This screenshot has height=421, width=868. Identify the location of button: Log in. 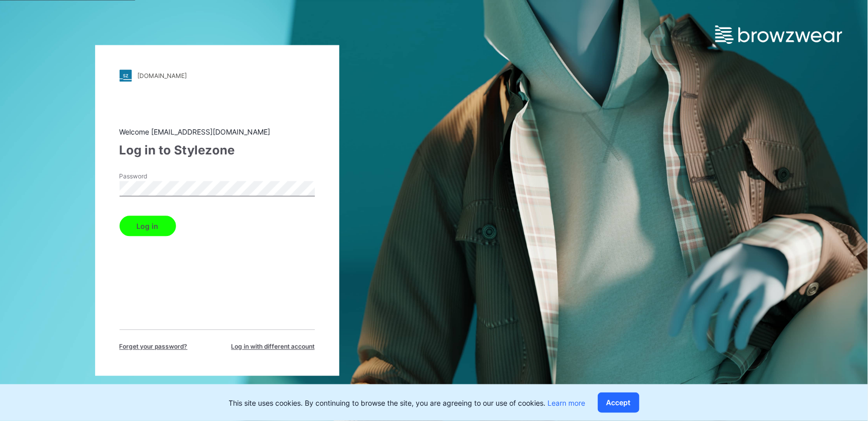
(148, 226).